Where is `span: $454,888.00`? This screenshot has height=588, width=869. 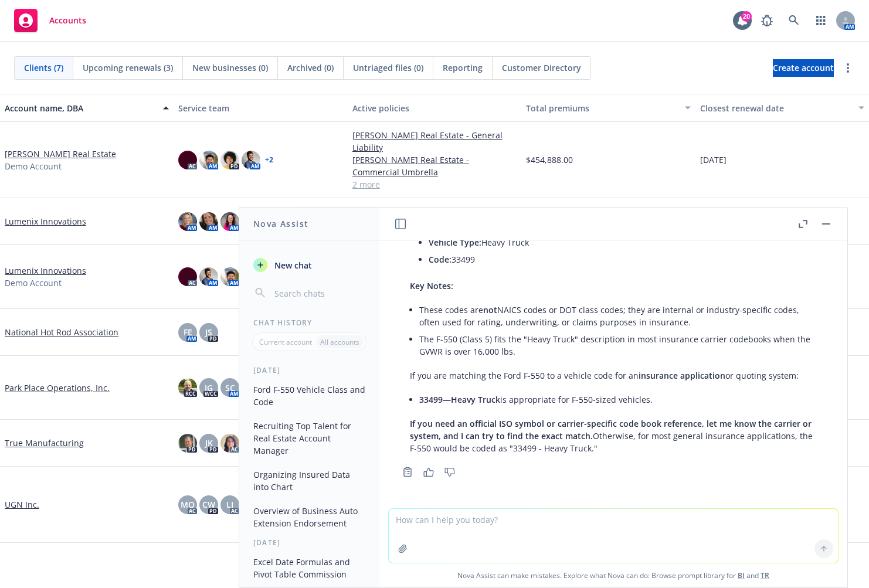
span: $454,888.00 is located at coordinates (550, 159).